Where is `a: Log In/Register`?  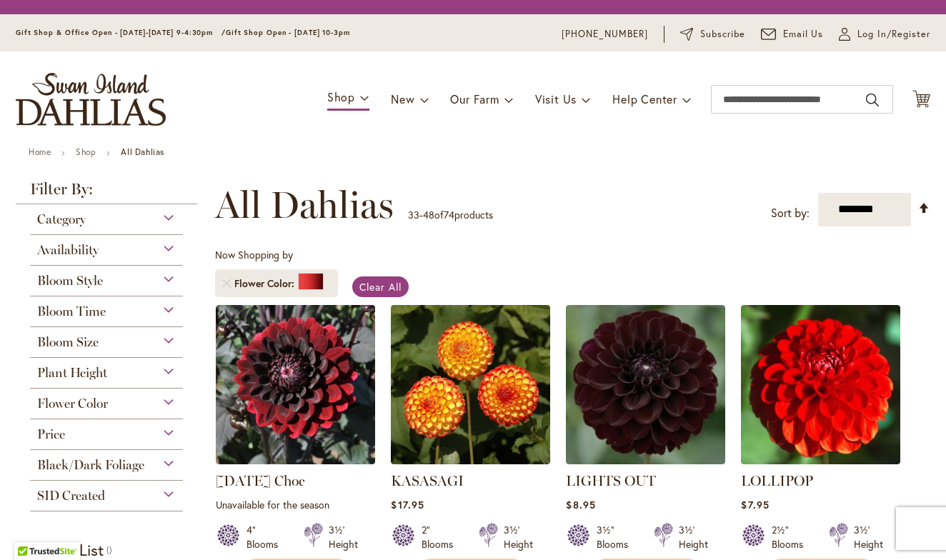
a: Log In/Register is located at coordinates (885, 35).